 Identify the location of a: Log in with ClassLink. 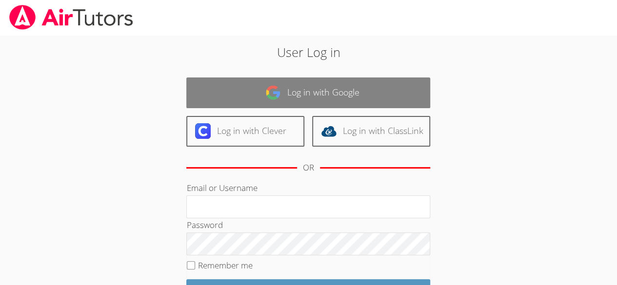
(371, 131).